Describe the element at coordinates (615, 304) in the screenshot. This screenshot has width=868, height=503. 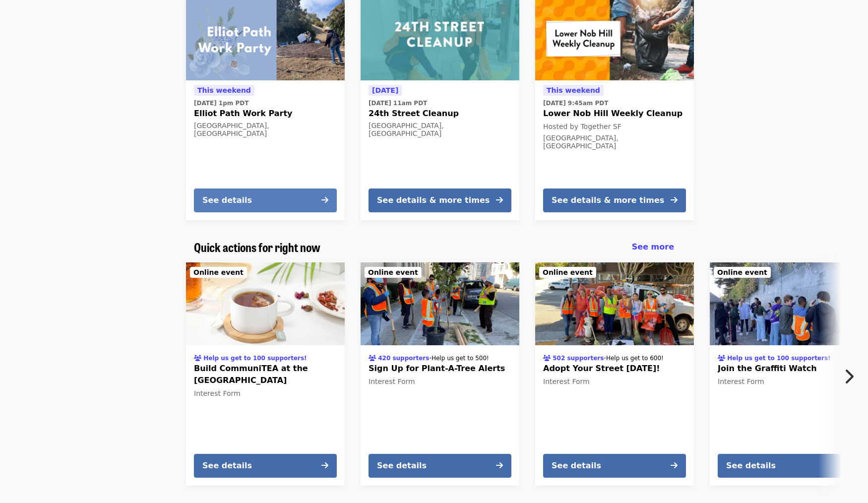
I see `img: Adopt Your Street Today! organized by SF Public Works` at that location.